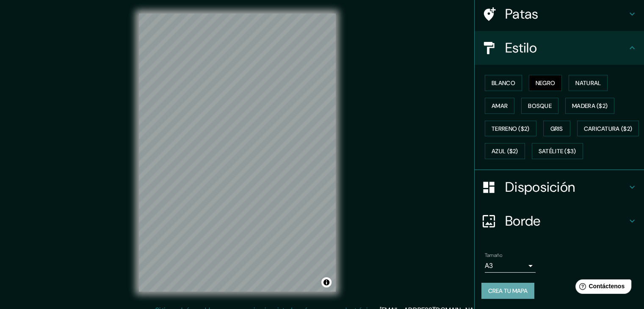  What do you see at coordinates (540, 187) in the screenshot?
I see `font: Disposición` at bounding box center [540, 187].